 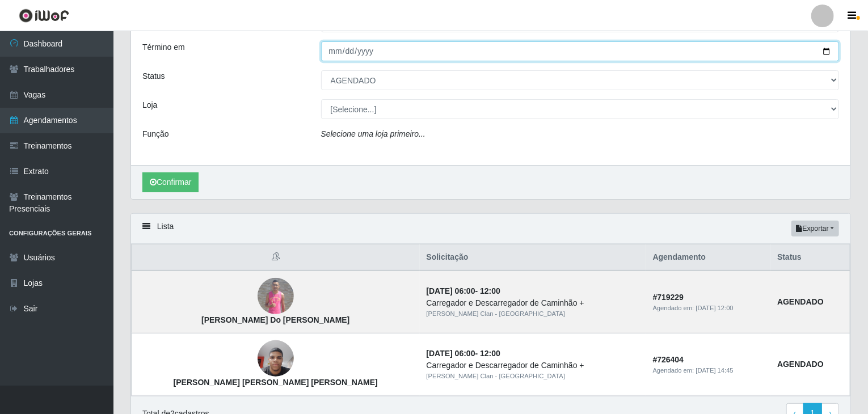 What do you see at coordinates (276, 296) in the screenshot?
I see `img: Jeferson Marinho Do Nascimento` at bounding box center [276, 296].